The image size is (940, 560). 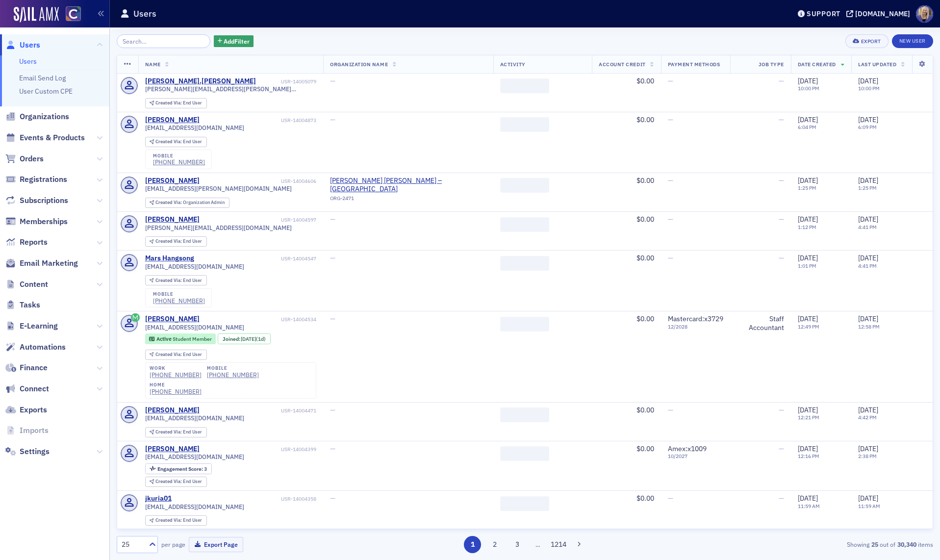 I want to click on div: USR-14004534, so click(x=259, y=319).